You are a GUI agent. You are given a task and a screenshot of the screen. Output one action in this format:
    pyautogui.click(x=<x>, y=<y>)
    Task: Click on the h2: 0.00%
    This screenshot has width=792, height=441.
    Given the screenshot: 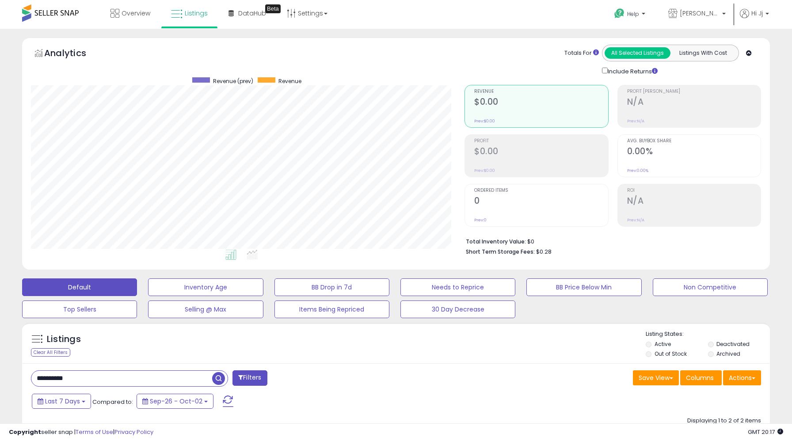 What is the action you would take?
    pyautogui.click(x=694, y=152)
    